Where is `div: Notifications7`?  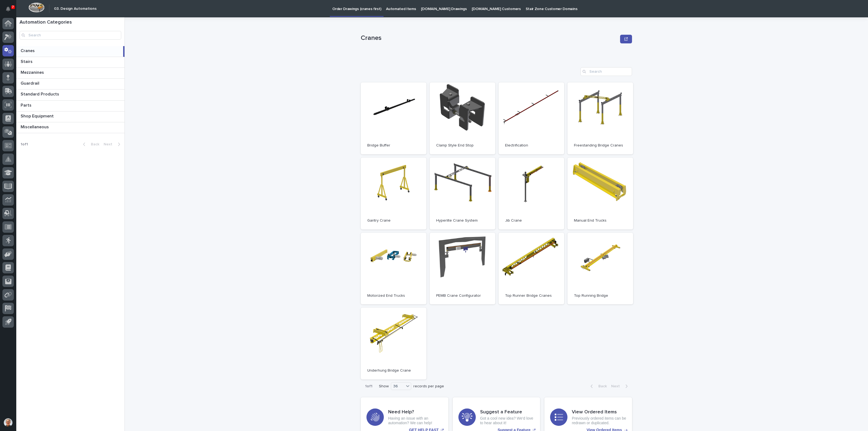 div: Notifications7 is located at coordinates (10, 11).